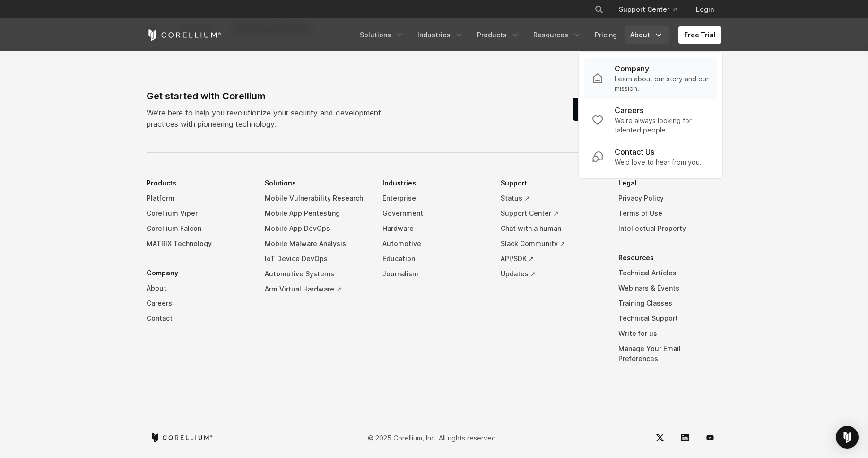 Image resolution: width=868 pixels, height=458 pixels. I want to click on div: Open Intercom Messenger, so click(847, 437).